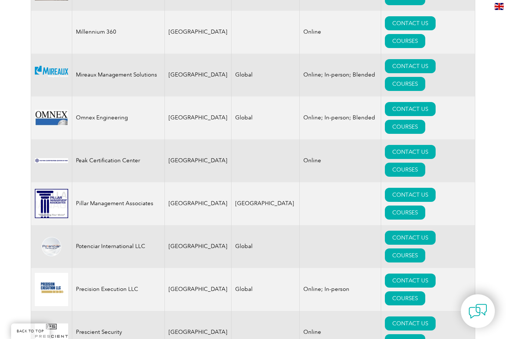  Describe the element at coordinates (51, 290) in the screenshot. I see `img: 33be4089-c493-ea11-a812-000d3ae11abd-logo.png` at that location.